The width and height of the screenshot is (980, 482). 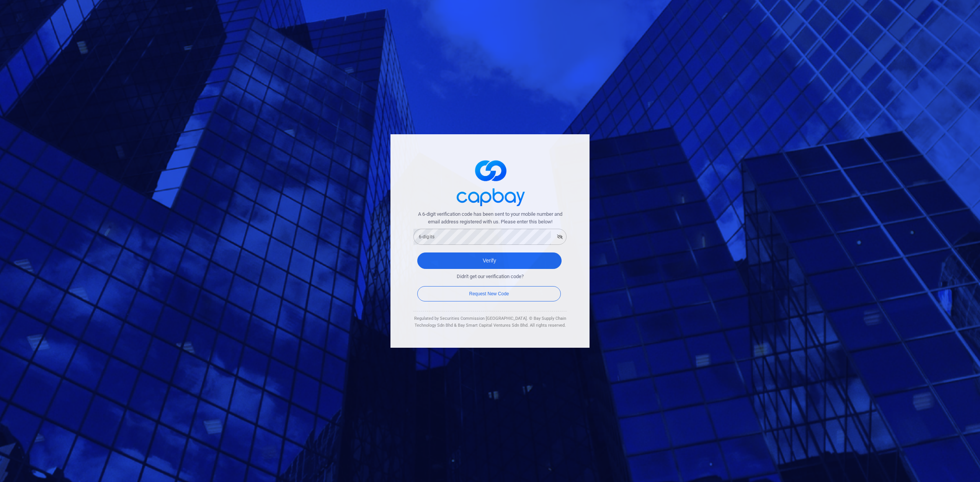 I want to click on span: Didn't get our verification code?, so click(x=490, y=276).